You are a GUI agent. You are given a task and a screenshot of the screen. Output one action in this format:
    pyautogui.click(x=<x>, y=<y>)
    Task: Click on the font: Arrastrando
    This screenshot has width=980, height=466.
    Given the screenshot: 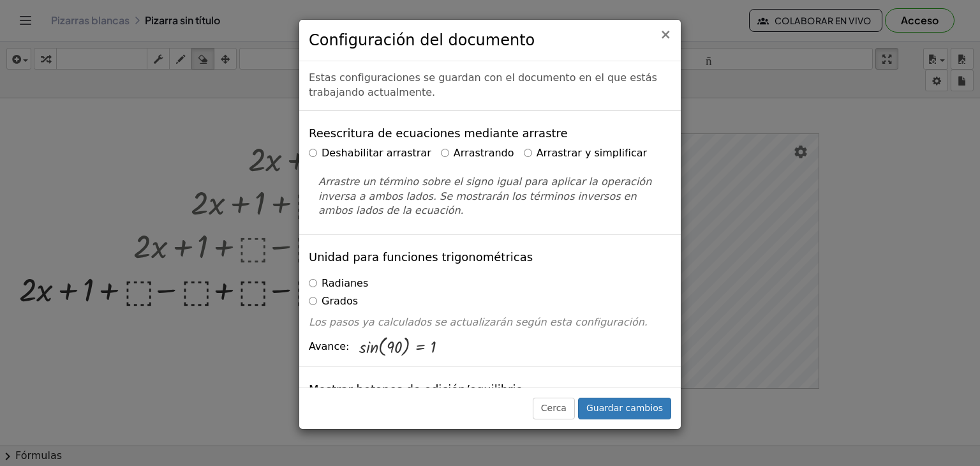 What is the action you would take?
    pyautogui.click(x=484, y=152)
    